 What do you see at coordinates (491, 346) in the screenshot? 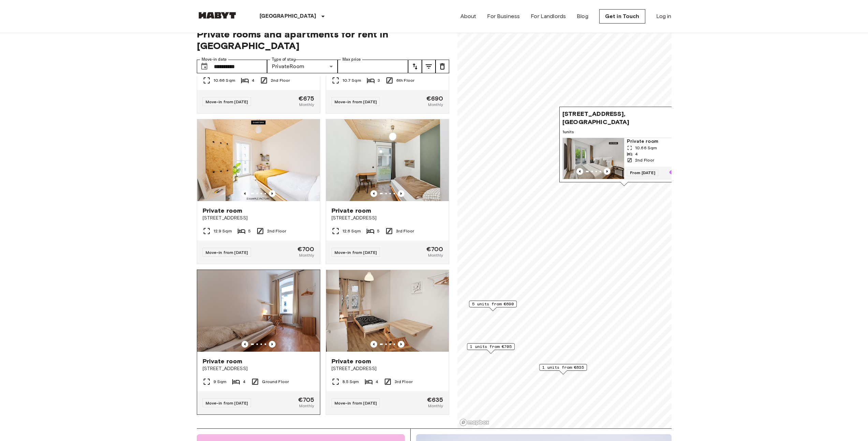
I see `span: 1 units from €705` at bounding box center [491, 346].